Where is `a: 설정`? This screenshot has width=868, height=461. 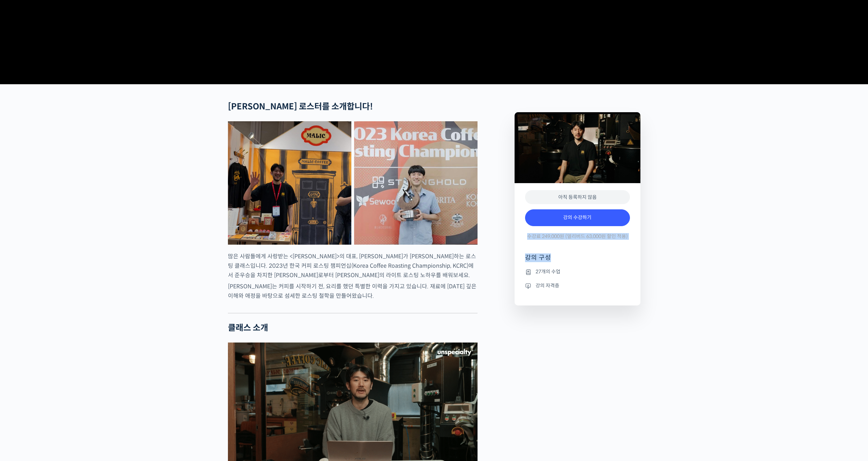 a: 설정 is located at coordinates (112, 230).